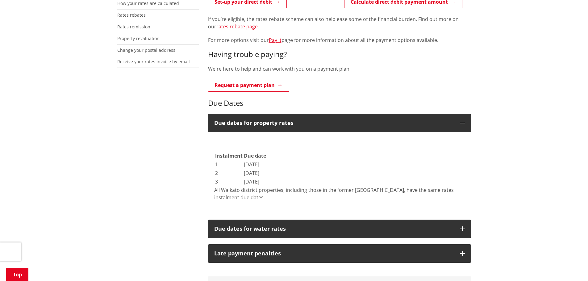 The image size is (588, 281). I want to click on a: rates rebate page., so click(238, 27).